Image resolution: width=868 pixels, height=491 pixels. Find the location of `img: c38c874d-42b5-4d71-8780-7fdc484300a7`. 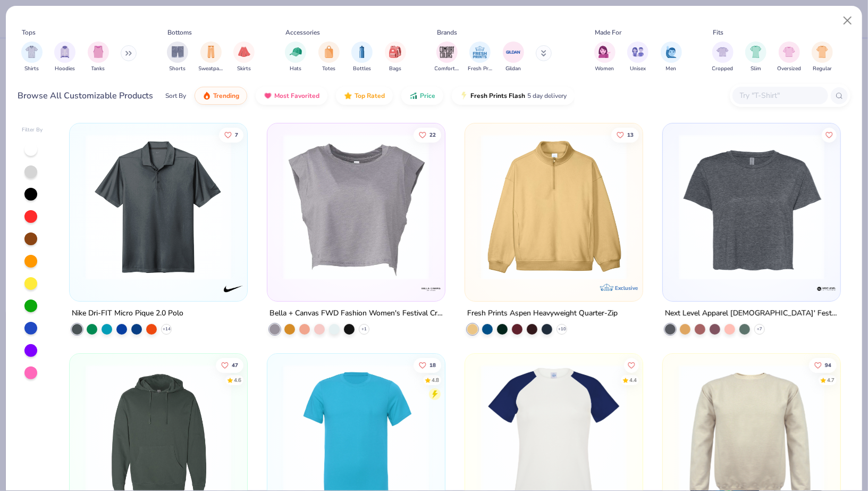

img: c38c874d-42b5-4d71-8780-7fdc484300a7 is located at coordinates (752, 207).